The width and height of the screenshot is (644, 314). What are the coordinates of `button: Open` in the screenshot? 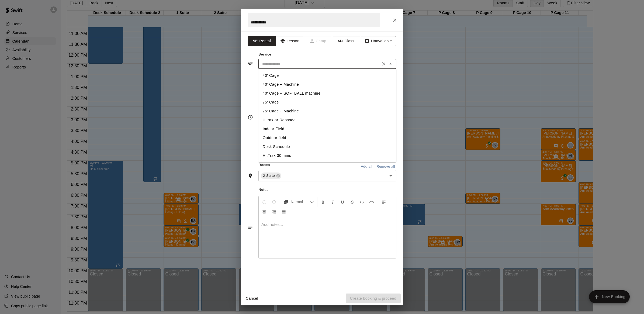 It's located at (391, 176).